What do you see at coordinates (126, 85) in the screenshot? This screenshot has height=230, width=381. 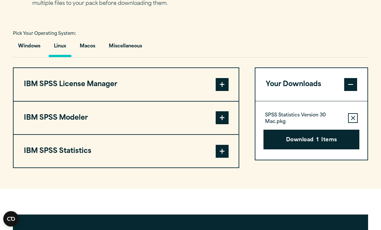 I see `button: IBM SPSS License Manager` at bounding box center [126, 85].